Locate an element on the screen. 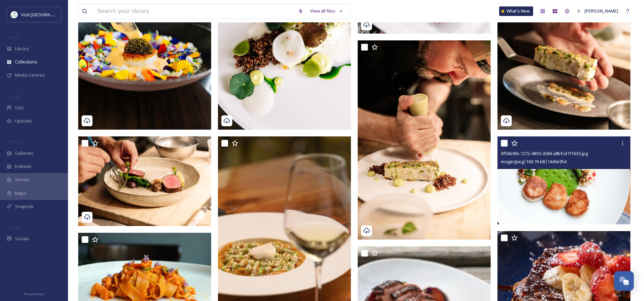  span: Collections is located at coordinates (26, 62).